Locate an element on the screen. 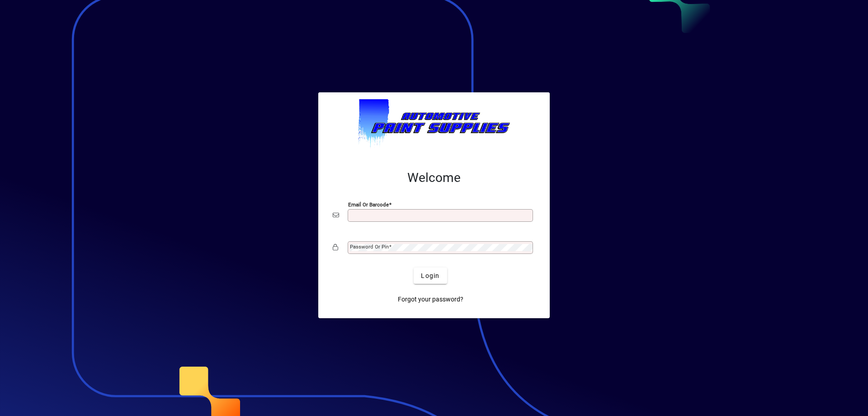  span: Login is located at coordinates (430, 275).